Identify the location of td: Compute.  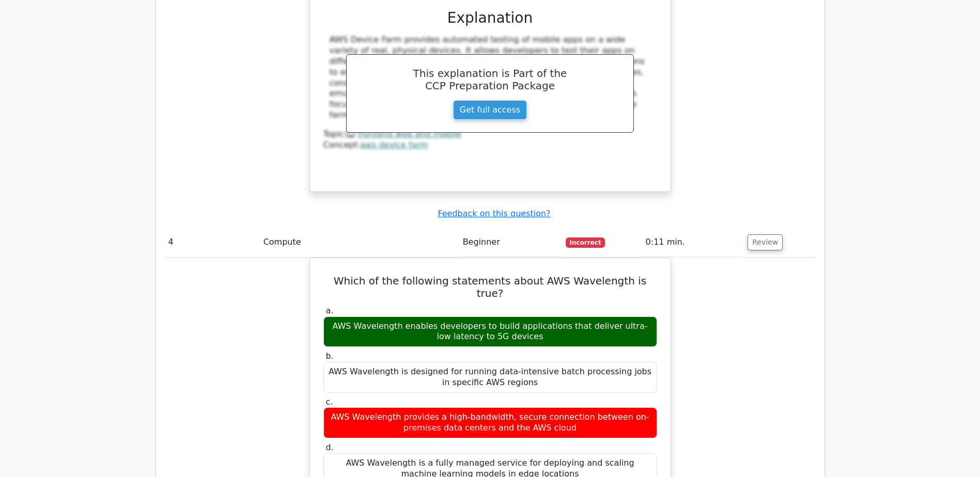
(359, 242).